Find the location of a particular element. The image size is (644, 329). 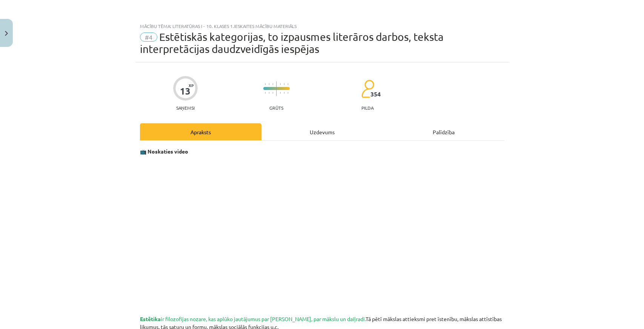

img: students-c634bb4e5e11cddfef0936a35e636f08e4e9abd3cc4e673bd6f9a4125e45ecb1.svg is located at coordinates (367, 89).